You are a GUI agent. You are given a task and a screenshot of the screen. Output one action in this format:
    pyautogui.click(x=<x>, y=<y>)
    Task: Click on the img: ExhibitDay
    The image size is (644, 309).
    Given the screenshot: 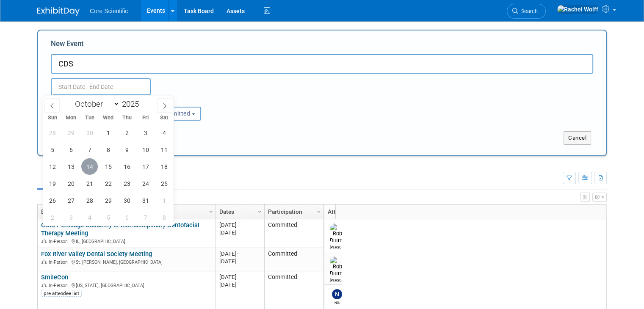 What is the action you would take?
    pyautogui.click(x=58, y=11)
    